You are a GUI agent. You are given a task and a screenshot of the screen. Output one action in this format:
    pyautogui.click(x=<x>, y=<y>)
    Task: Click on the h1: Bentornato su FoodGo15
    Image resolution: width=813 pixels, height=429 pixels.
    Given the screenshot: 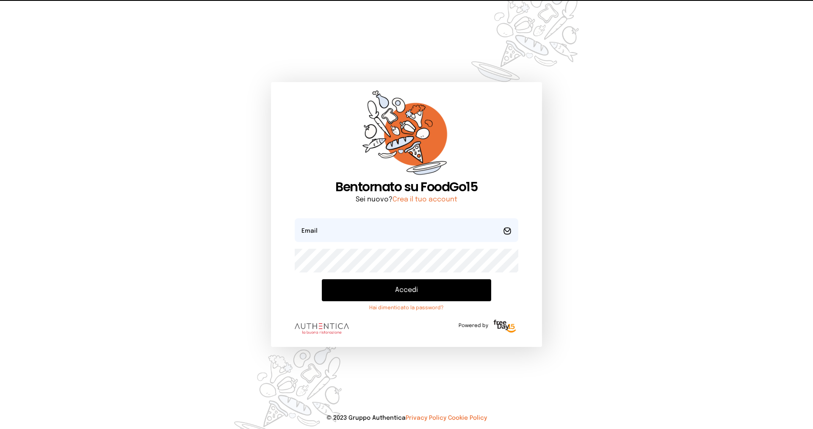 What is the action you would take?
    pyautogui.click(x=406, y=187)
    